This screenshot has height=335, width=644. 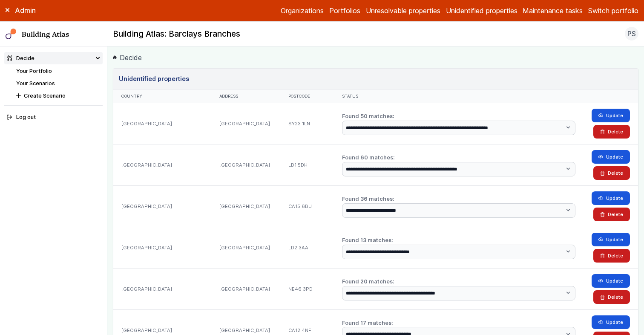 I want to click on a: Your Scenarios, so click(x=35, y=83).